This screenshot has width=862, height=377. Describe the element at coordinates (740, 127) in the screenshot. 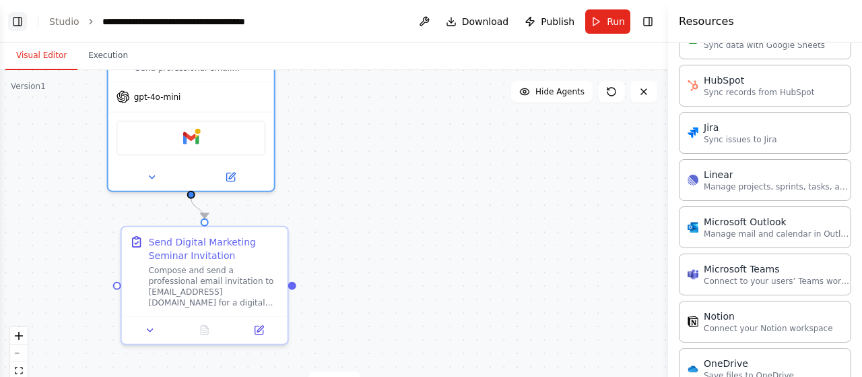

I see `div: Jira` at that location.